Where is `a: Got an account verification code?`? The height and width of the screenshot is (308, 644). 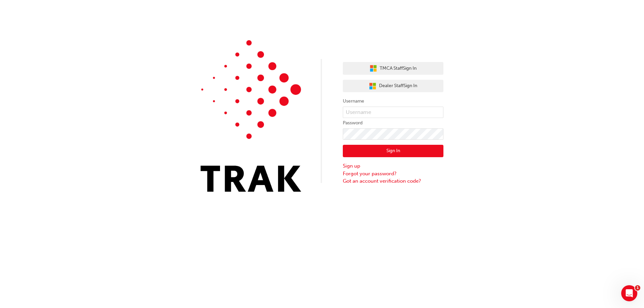
a: Got an account verification code? is located at coordinates (393, 181).